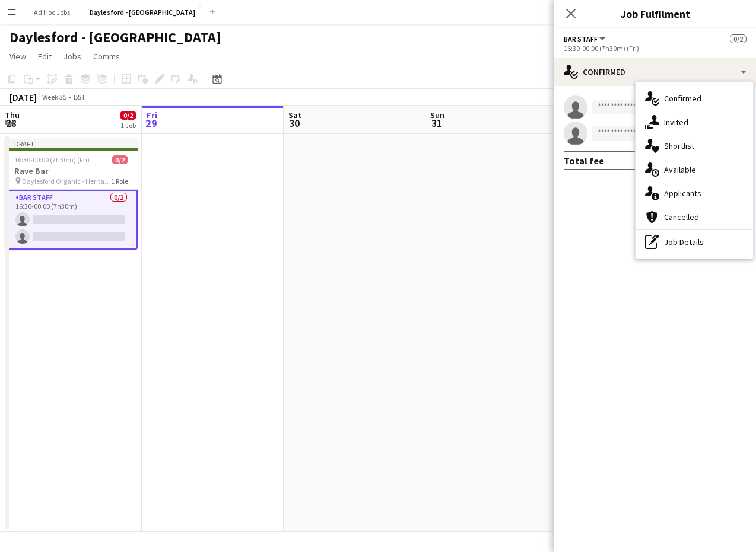 The height and width of the screenshot is (552, 756). Describe the element at coordinates (45, 57) in the screenshot. I see `span: Edit` at that location.